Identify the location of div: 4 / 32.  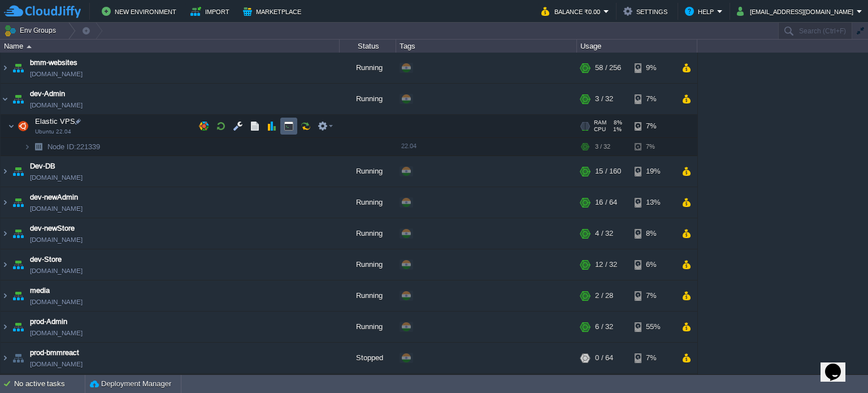
(604, 234).